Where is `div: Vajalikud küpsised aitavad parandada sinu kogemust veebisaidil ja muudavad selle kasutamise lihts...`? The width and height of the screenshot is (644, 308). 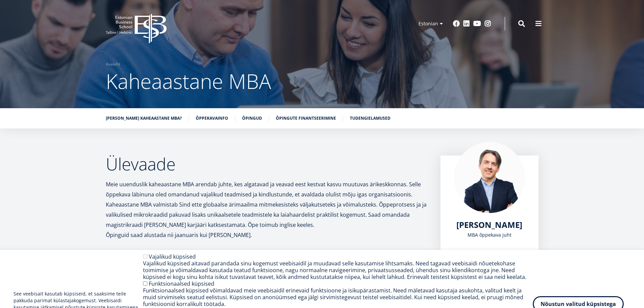
div: Vajalikud küpsised aitavad parandada sinu kogemust veebisaidil ja muudavad selle kasutamise lihts... is located at coordinates (338, 270).